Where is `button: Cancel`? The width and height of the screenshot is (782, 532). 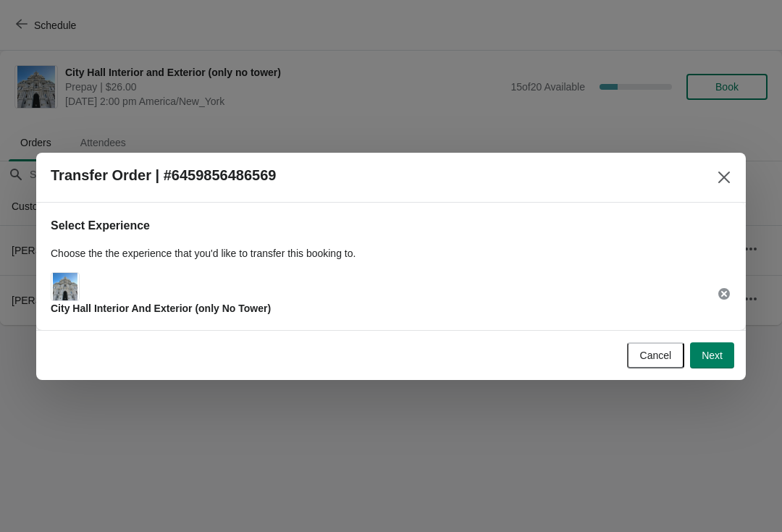
button: Cancel is located at coordinates (656, 356).